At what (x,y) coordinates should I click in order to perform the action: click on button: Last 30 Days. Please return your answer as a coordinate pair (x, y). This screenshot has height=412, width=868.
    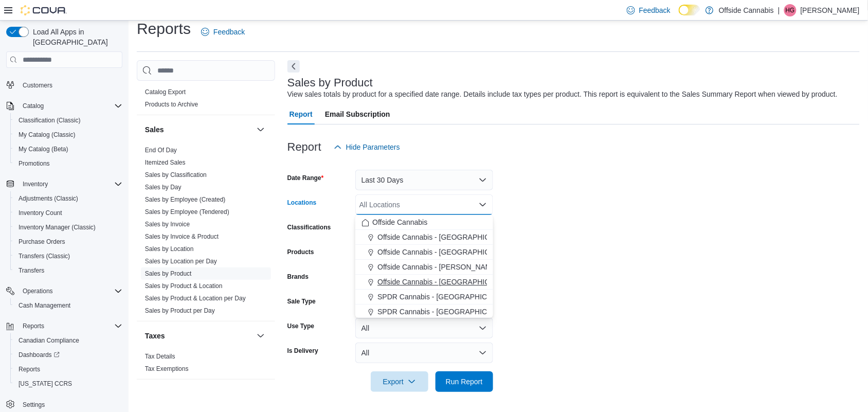
    Looking at the image, I should click on (424, 180).